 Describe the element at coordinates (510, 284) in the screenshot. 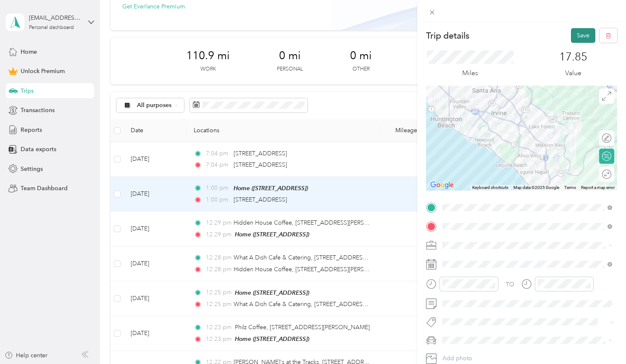

I see `div: TO` at that location.